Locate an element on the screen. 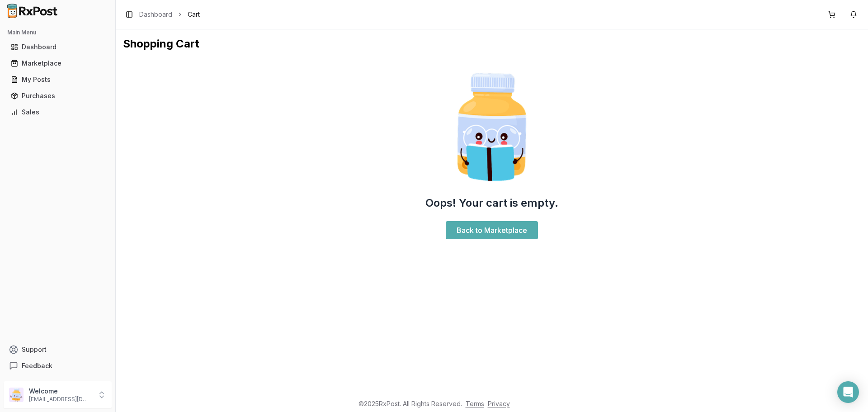  div: Dashboard is located at coordinates (58, 47).